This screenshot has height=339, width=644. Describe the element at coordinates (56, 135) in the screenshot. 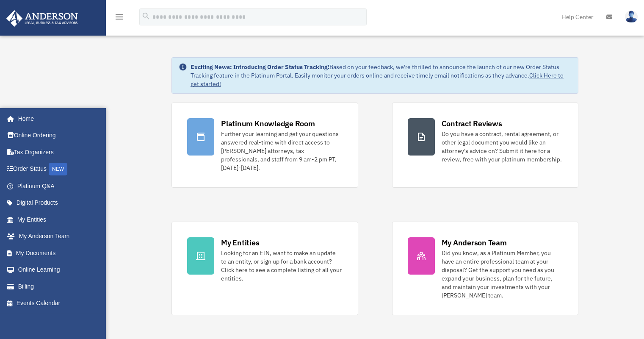

I see `a: Online Ordering` at that location.